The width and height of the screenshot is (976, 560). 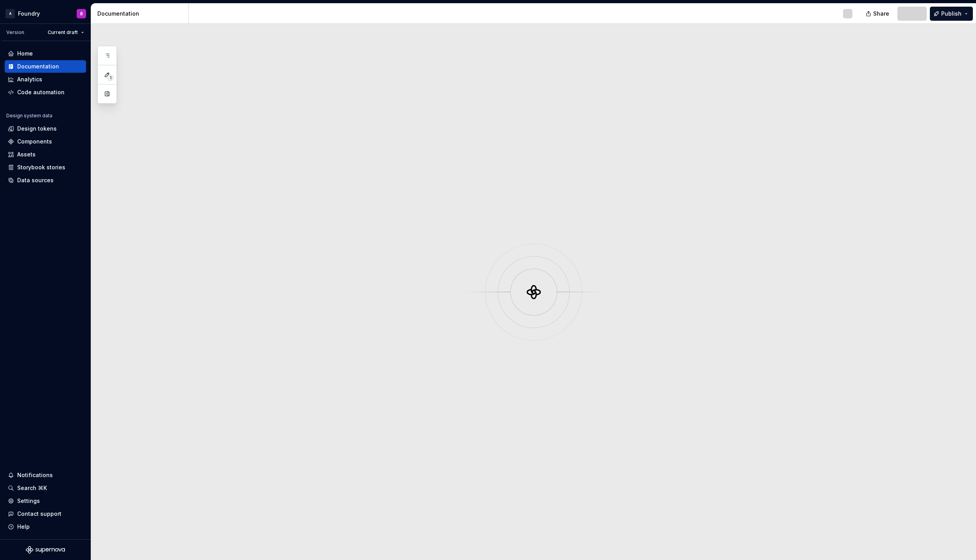 I want to click on div: B, so click(x=81, y=14).